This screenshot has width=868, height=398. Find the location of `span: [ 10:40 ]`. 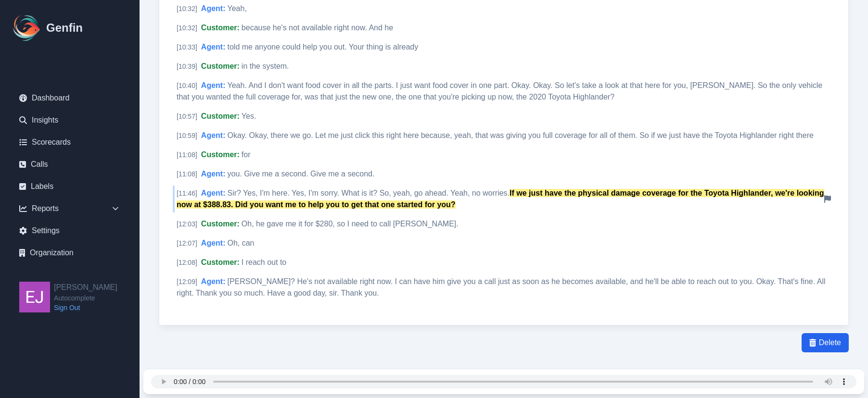

span: [ 10:40 ] is located at coordinates (187, 86).